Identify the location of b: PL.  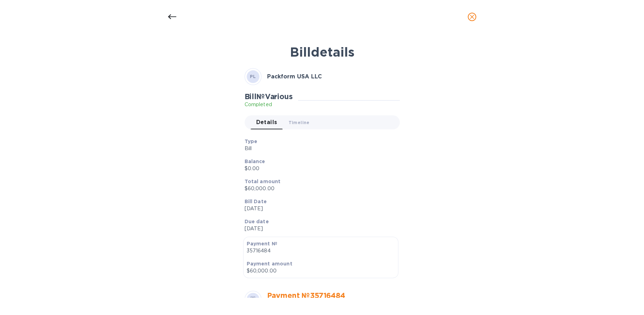
(252, 76).